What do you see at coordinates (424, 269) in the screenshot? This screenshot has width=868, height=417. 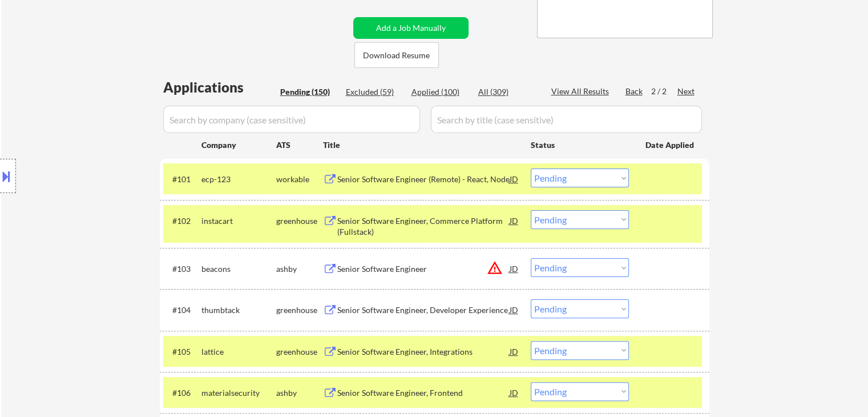 I see `div: Senior Software Engineer` at bounding box center [424, 269].